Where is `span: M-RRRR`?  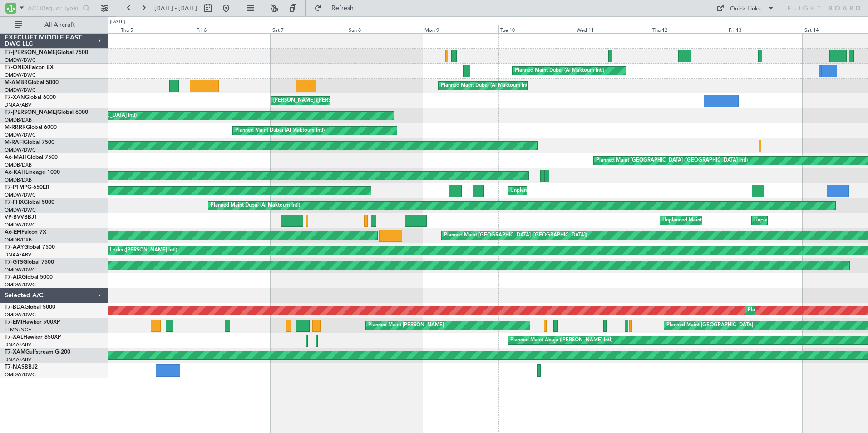
span: M-RRRR is located at coordinates (15, 127).